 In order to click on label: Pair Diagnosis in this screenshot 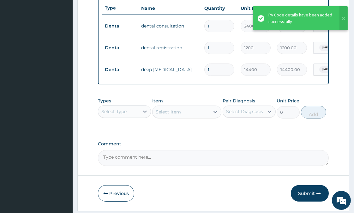, I will do `click(239, 101)`.